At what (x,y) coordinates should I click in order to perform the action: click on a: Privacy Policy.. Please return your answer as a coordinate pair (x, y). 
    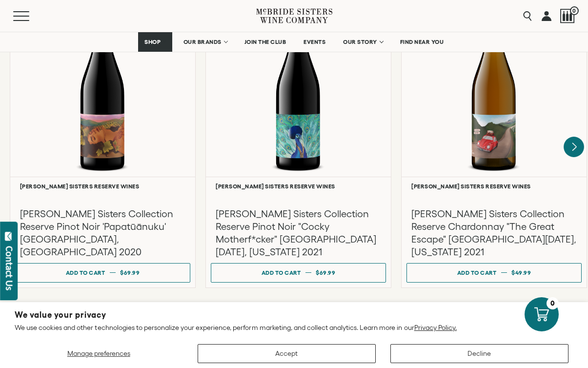
    Looking at the image, I should click on (436, 328).